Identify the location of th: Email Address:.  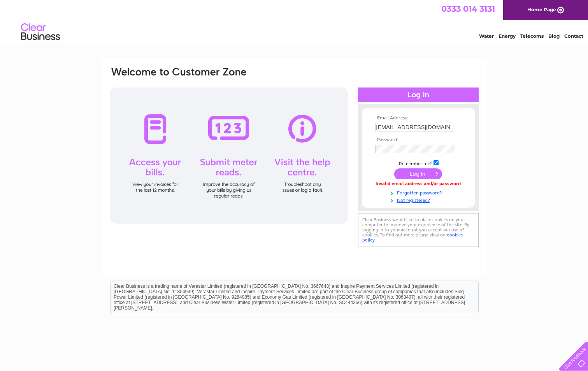
(418, 118).